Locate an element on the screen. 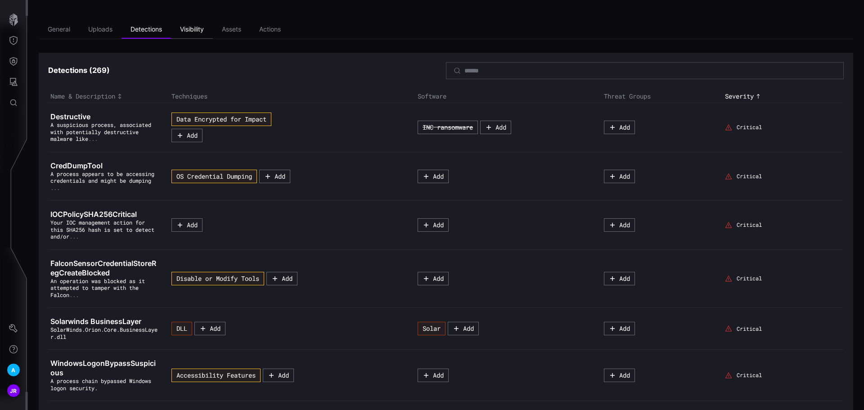  a: Destructive is located at coordinates (105, 117).